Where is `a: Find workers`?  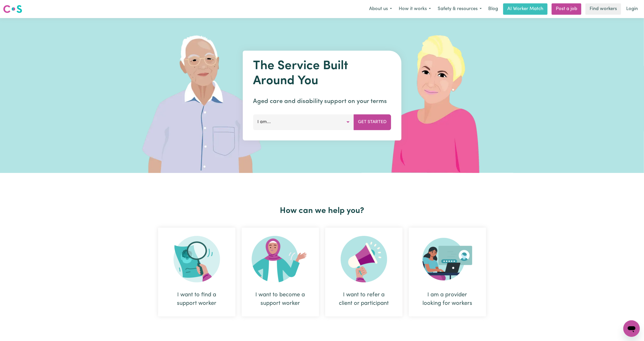
a: Find workers is located at coordinates (603, 9).